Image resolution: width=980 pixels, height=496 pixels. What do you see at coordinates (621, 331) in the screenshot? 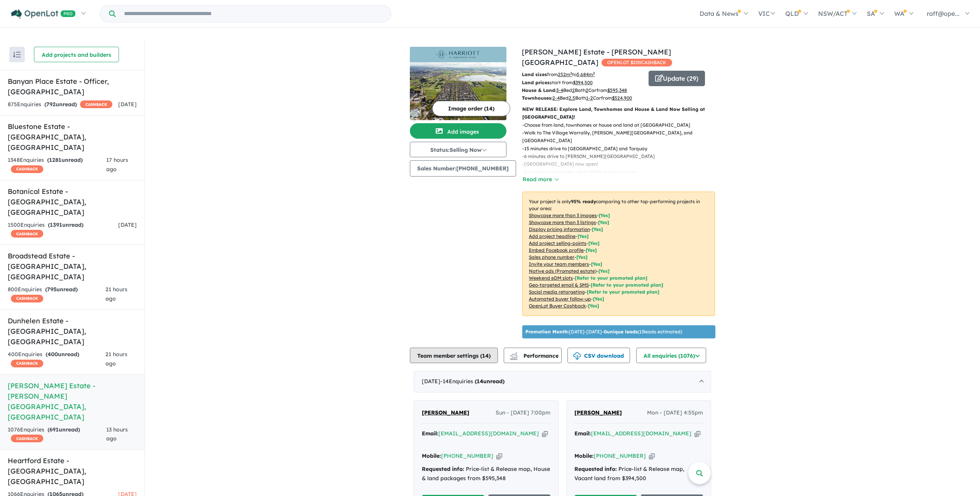
I see `b: 0 unique leads` at bounding box center [621, 331].